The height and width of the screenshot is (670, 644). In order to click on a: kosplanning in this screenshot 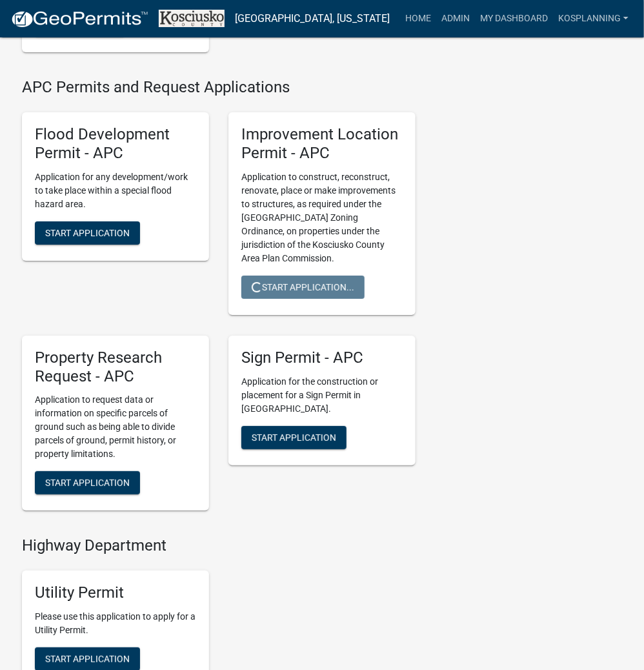, I will do `click(593, 19)`.